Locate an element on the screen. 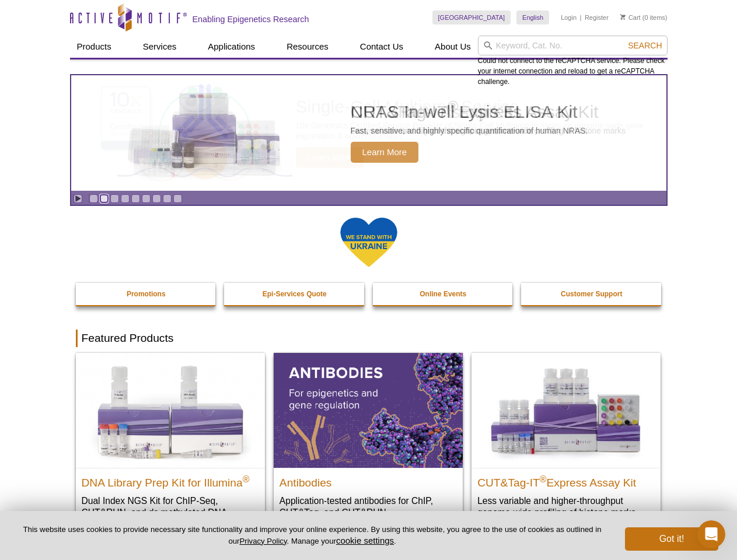  a: Go to slide 2 is located at coordinates (104, 198).